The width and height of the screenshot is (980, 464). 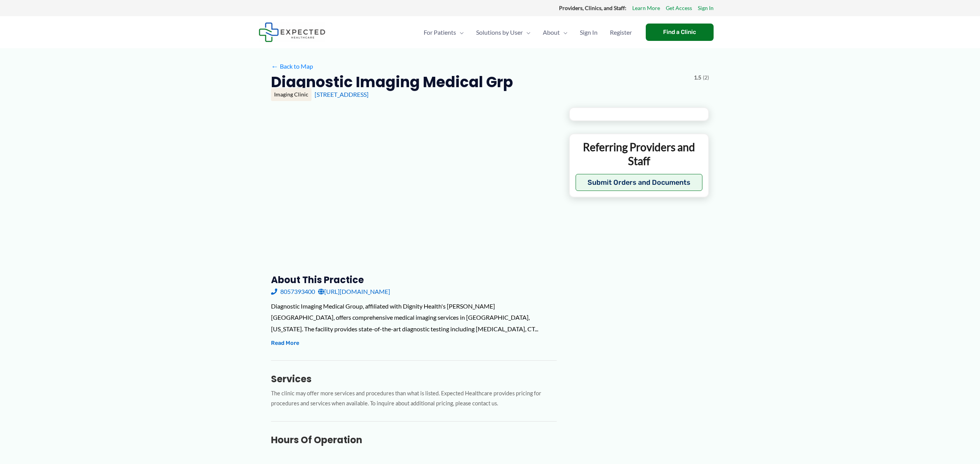 What do you see at coordinates (292, 66) in the screenshot?
I see `a: ←Back to Map` at bounding box center [292, 66].